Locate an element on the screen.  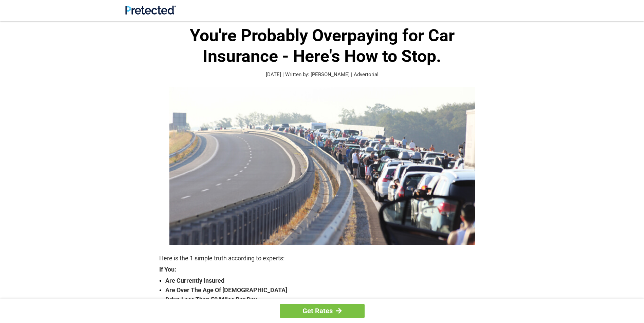
strong: Drive Less Than 50 Miles Per Day is located at coordinates (325, 300).